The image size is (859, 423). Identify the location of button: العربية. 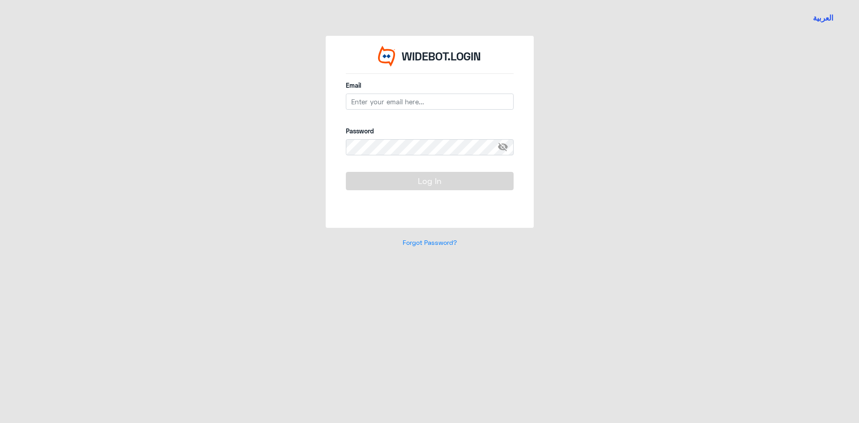
(824, 18).